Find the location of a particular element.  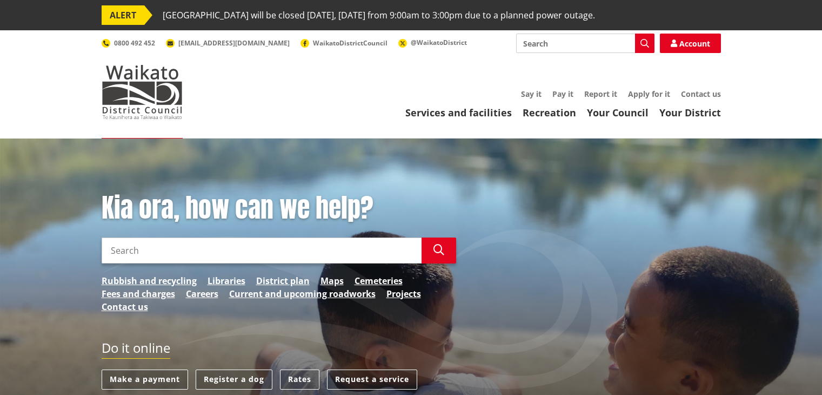

a: Account is located at coordinates (690, 43).